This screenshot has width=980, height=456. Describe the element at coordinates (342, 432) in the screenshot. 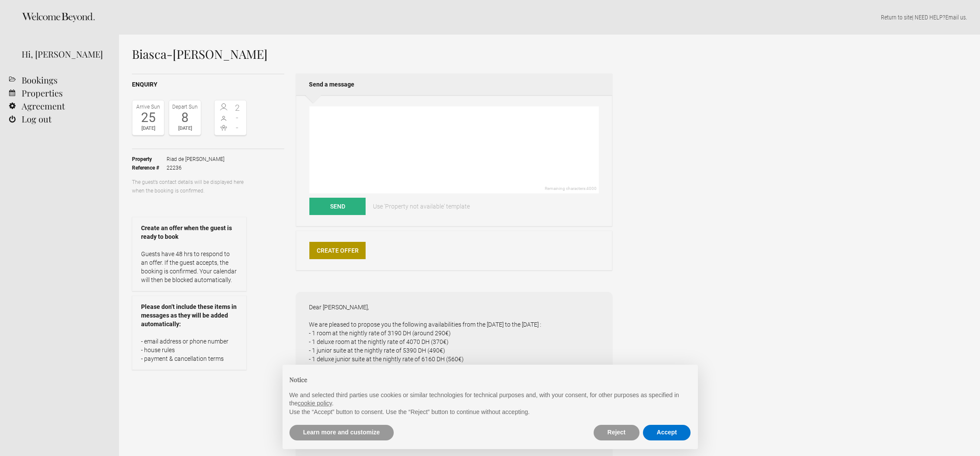

I see `button: Learn more and customize` at that location.